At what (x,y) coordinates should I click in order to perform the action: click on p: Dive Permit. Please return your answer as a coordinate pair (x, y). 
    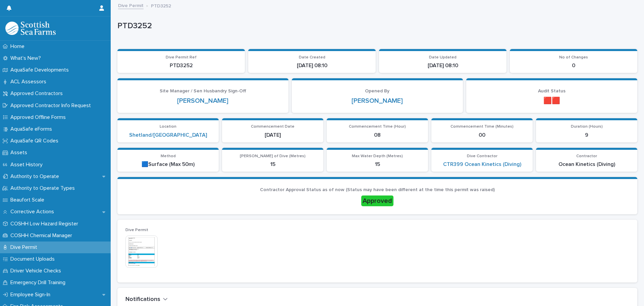
    Looking at the image, I should click on (25, 247).